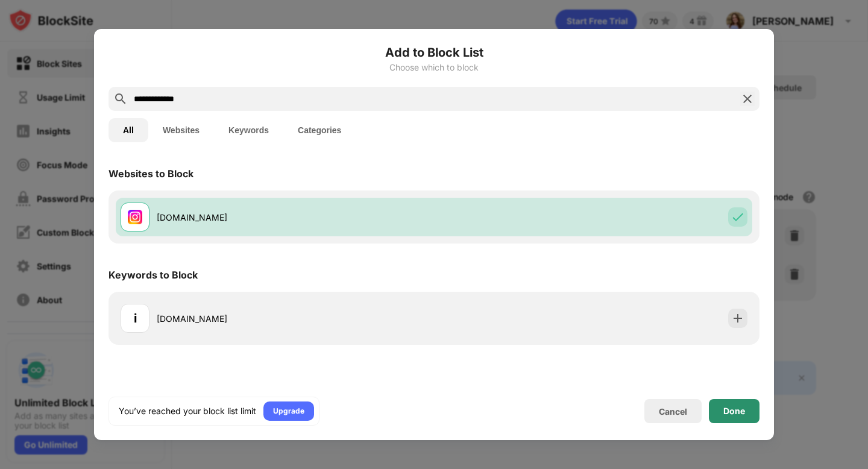 This screenshot has width=868, height=469. What do you see at coordinates (153, 275) in the screenshot?
I see `div: Keywords to Block` at bounding box center [153, 275].